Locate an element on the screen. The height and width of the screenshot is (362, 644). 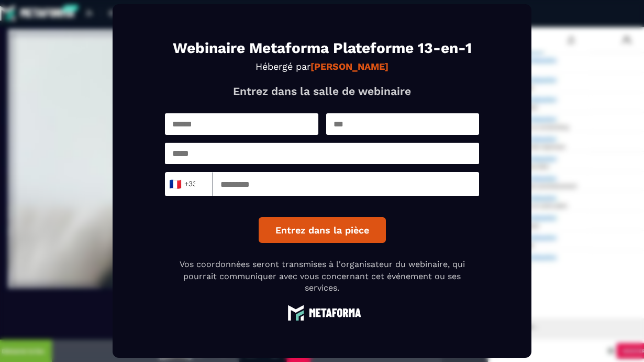
div: Search for option is located at coordinates (189, 184).